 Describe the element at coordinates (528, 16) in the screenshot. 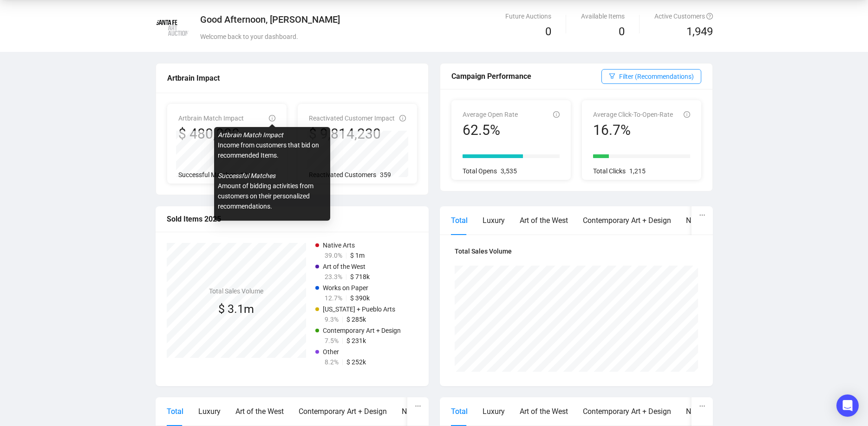

I see `div: Future Auctions` at that location.